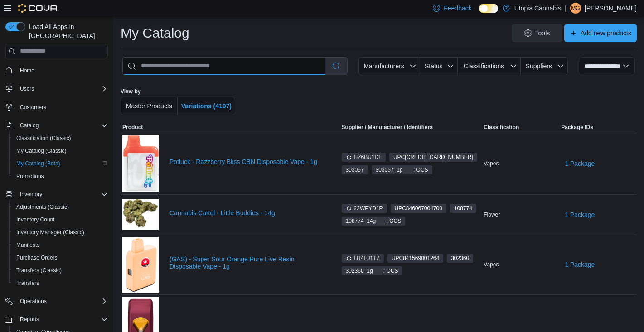  Describe the element at coordinates (520, 215) in the screenshot. I see `div: Flower` at that location.